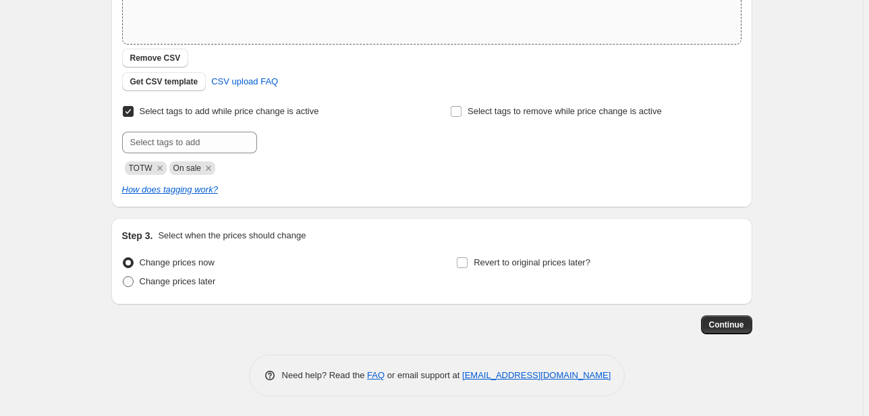  What do you see at coordinates (177, 262) in the screenshot?
I see `span: Change prices now` at bounding box center [177, 262].